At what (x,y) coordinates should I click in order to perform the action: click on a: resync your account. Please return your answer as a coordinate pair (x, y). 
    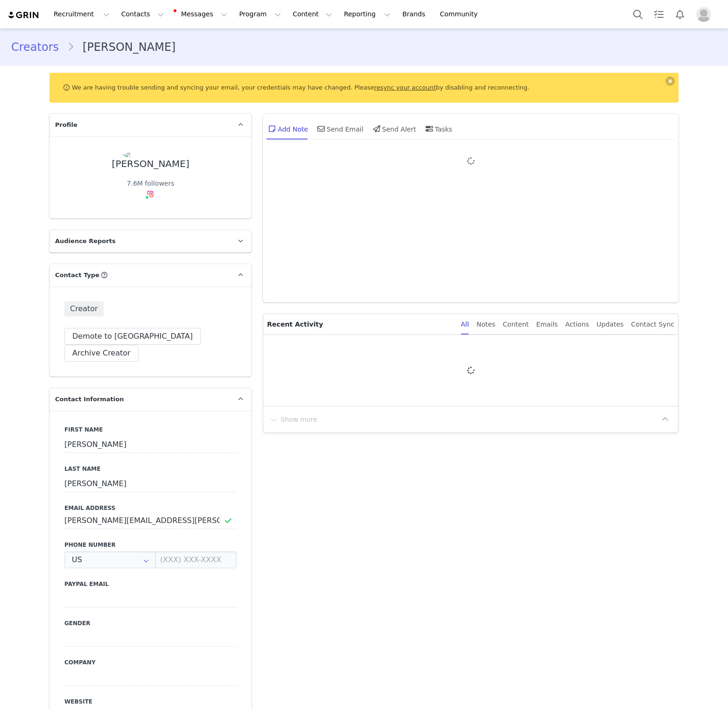
    Looking at the image, I should click on (405, 87).